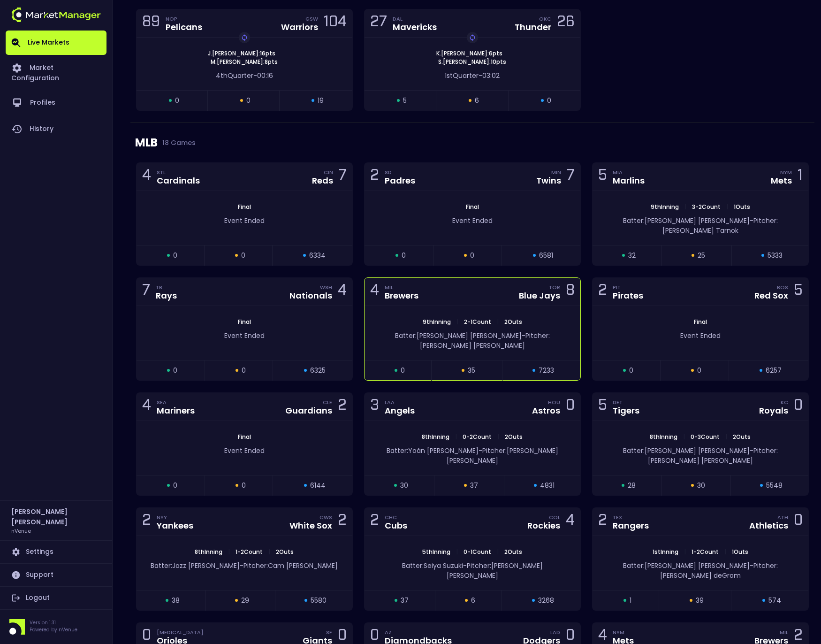 Image resolution: width=821 pixels, height=644 pixels. What do you see at coordinates (437, 321) in the screenshot?
I see `span: 9th Inning` at bounding box center [437, 321].